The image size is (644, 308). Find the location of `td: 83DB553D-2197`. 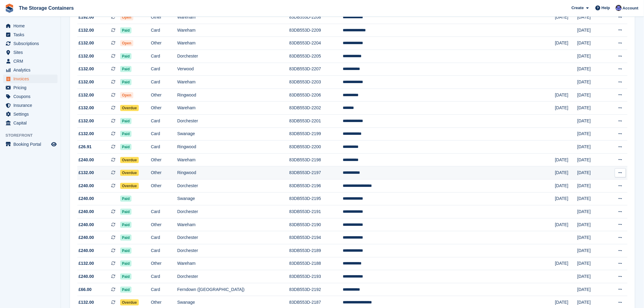

td: 83DB553D-2197 is located at coordinates (316, 173).